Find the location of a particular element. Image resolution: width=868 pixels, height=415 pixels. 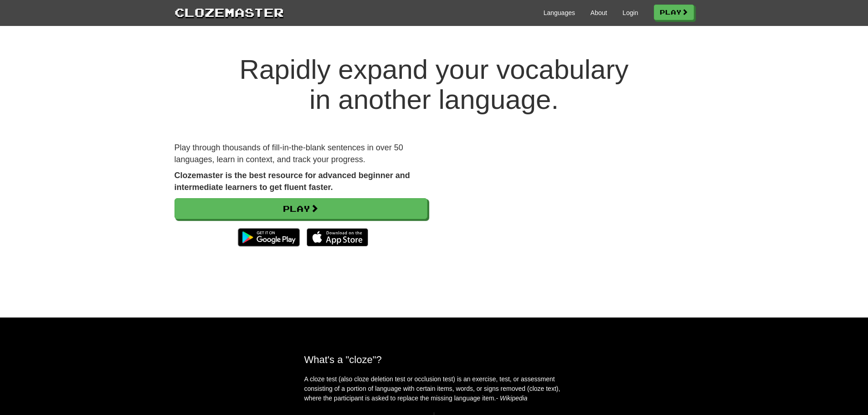

h2: What's a "cloze"? is located at coordinates (434, 360).